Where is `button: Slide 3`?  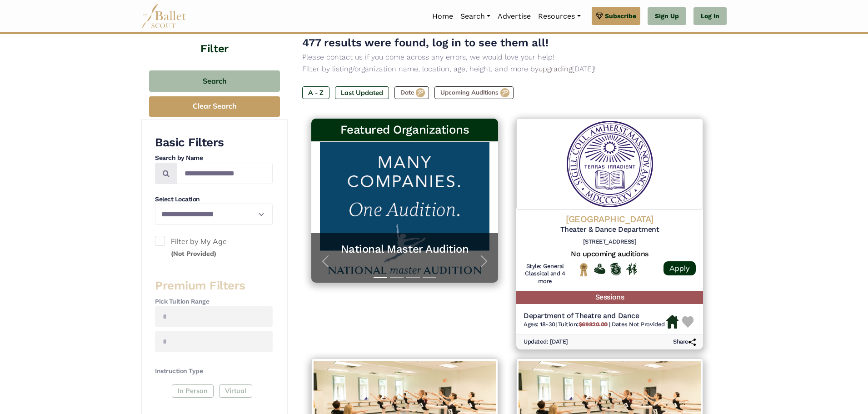
button: Slide 3 is located at coordinates (413, 277).